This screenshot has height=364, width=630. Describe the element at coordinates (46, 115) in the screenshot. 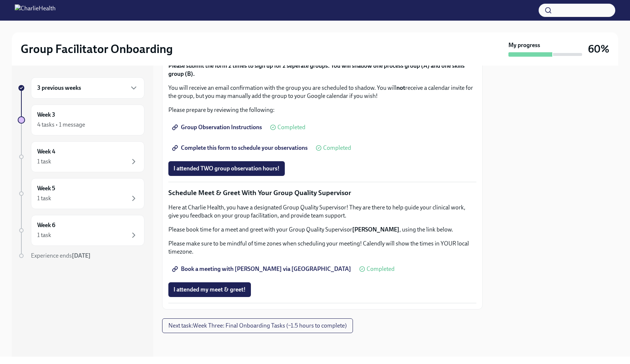

I see `h6: Week 3` at that location.